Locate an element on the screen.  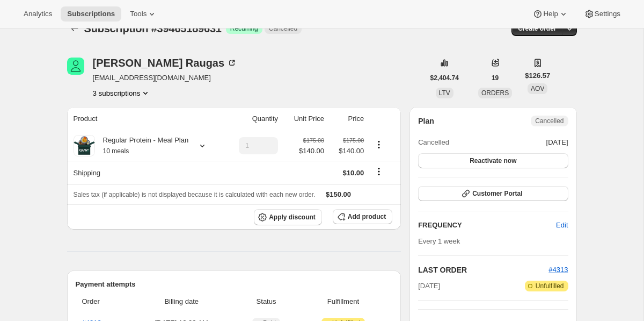
span: Tools is located at coordinates (138, 14).